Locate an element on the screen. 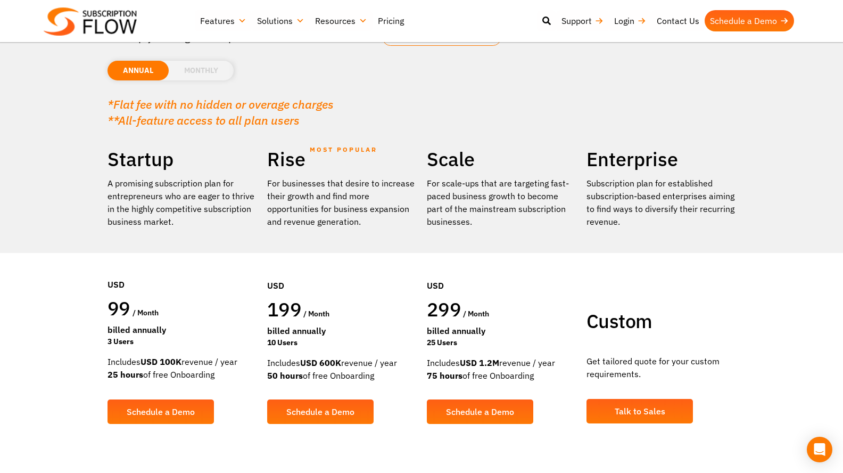 Image resolution: width=843 pixels, height=473 pixels. strong: USD 100K is located at coordinates (161, 361).